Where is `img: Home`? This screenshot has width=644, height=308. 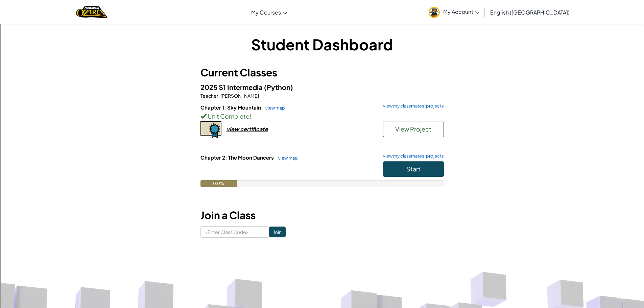
img: Home is located at coordinates (92, 12).